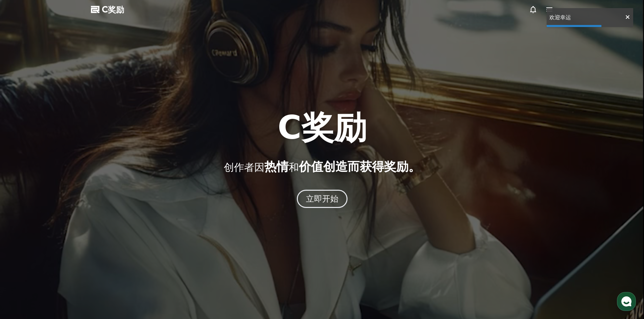  Describe the element at coordinates (259, 167) in the screenshot. I see `font: 因` at that location.